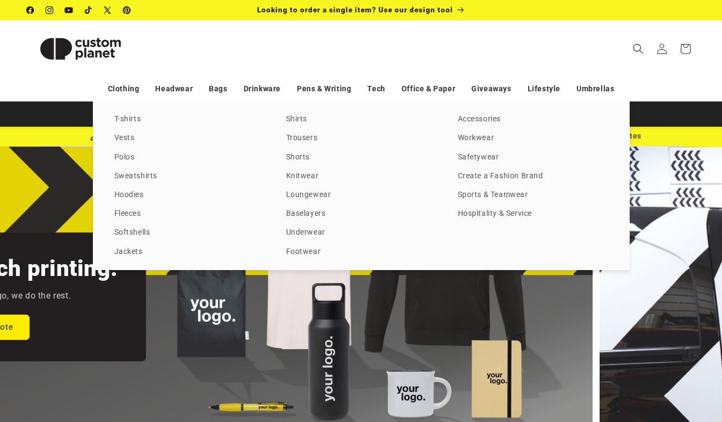 Image resolution: width=722 pixels, height=422 pixels. Describe the element at coordinates (80, 49) in the screenshot. I see `img: Custom Planet` at that location.